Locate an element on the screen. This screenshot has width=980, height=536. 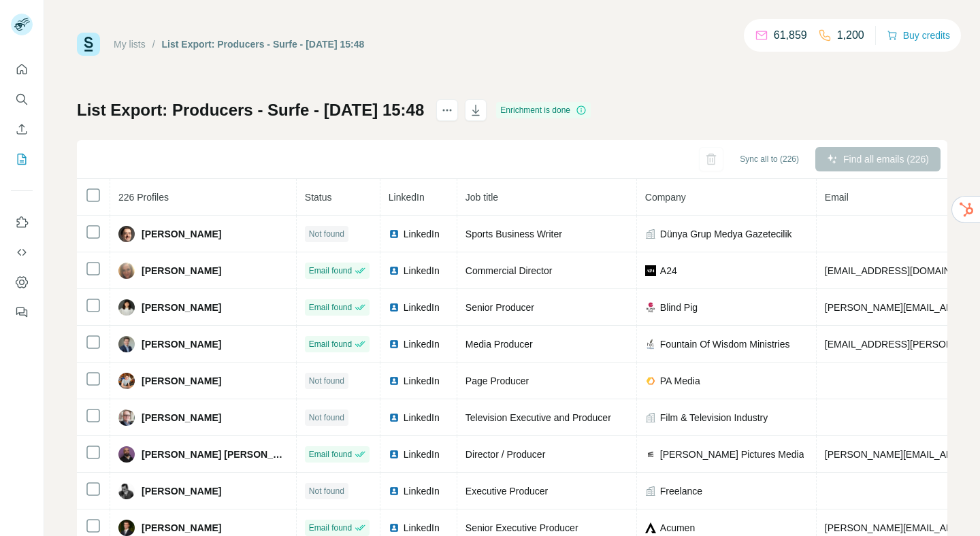
button: Use Surfe on LinkedIn is located at coordinates (21, 223).